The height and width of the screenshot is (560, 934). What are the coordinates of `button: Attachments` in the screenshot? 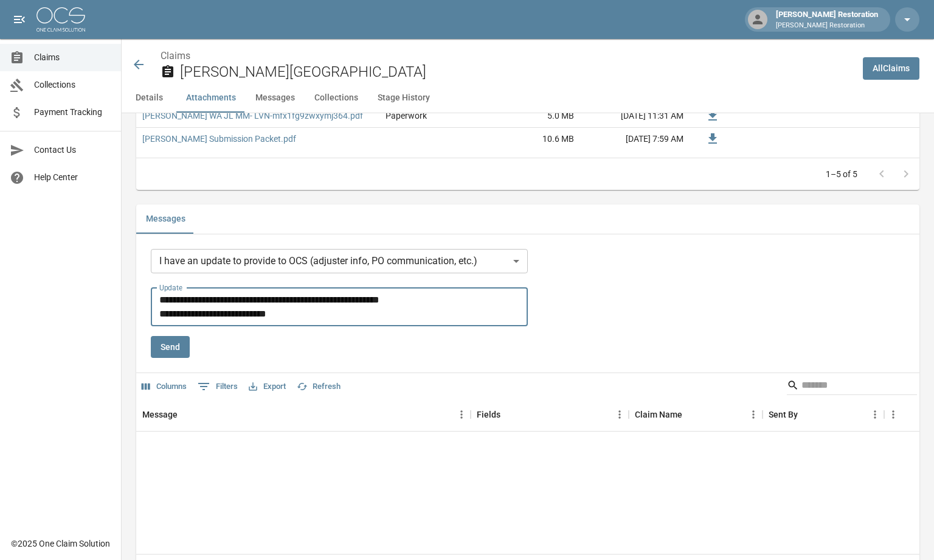 It's located at (211, 98).